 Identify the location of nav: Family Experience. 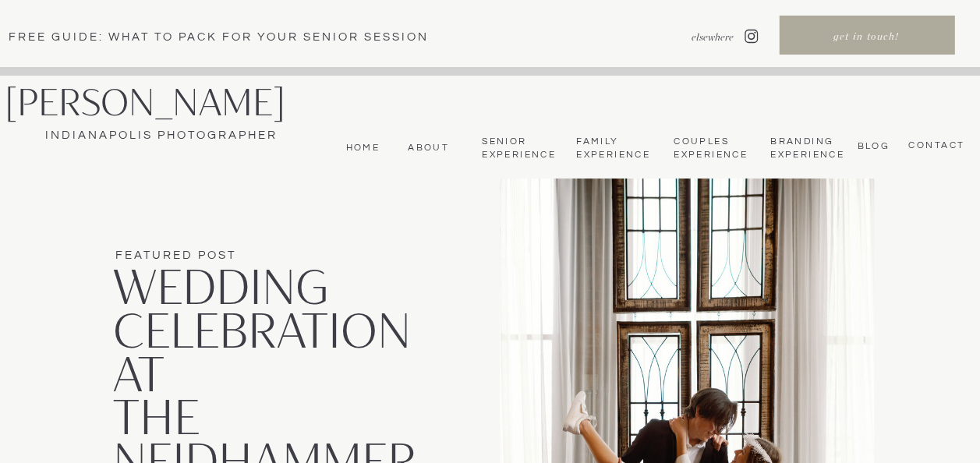
(612, 148).